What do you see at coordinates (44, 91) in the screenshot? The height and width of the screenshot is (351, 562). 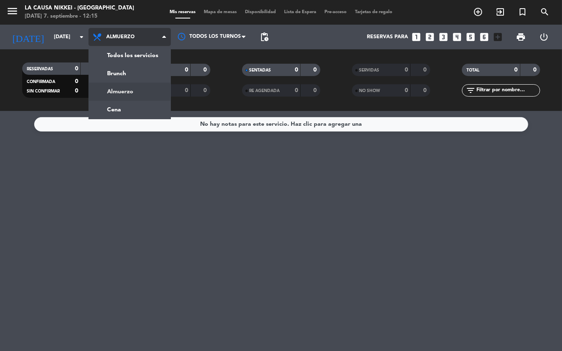 I see `span: SIN CONFIRMAR` at bounding box center [44, 91].